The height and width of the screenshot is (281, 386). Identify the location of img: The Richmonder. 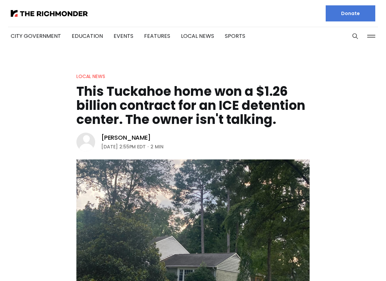
(49, 13).